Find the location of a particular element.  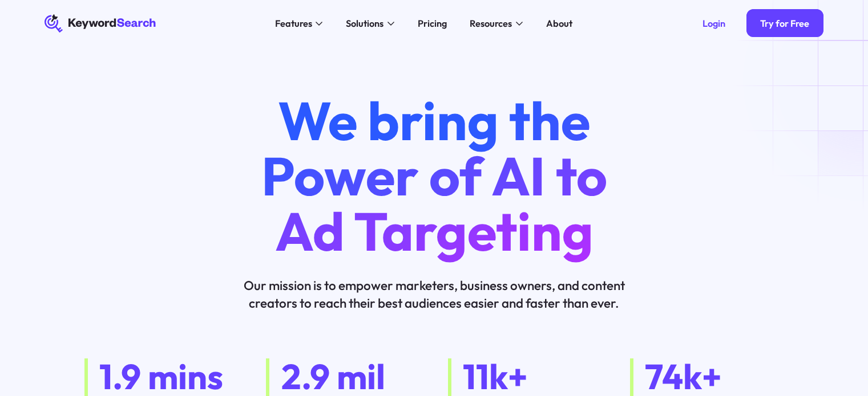

div: 74k+ is located at coordinates (714, 377).